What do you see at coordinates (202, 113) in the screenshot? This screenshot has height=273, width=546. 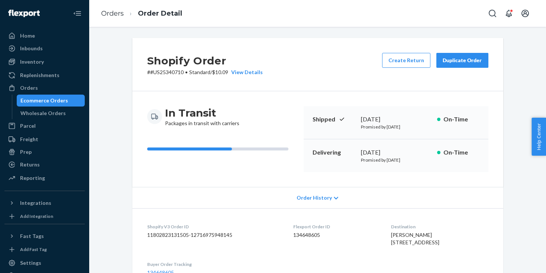 I see `h3: In Transit` at bounding box center [202, 113].